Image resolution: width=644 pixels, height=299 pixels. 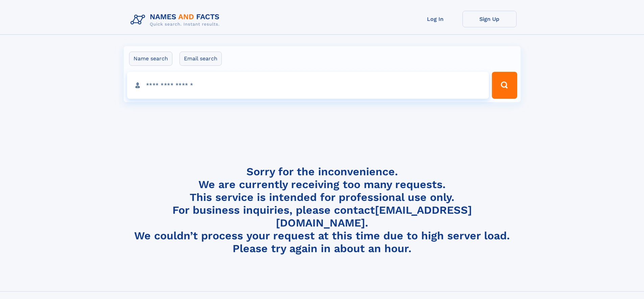 I want to click on input: search input, so click(x=308, y=86).